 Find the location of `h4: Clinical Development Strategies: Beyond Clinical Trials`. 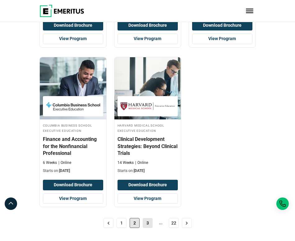

h4: Clinical Development Strategies: Beyond Clinical Trials is located at coordinates (148, 146).